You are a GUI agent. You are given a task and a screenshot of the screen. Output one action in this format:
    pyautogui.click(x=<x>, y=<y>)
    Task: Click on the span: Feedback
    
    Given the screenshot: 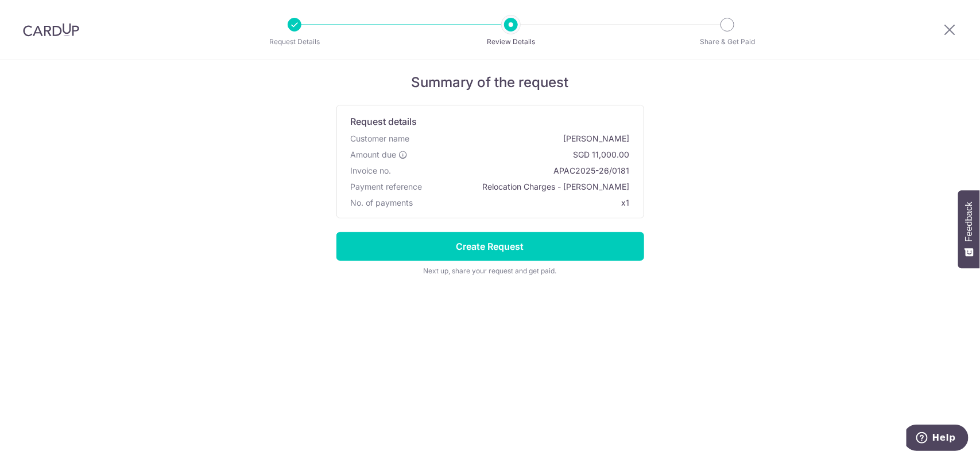 What is the action you would take?
    pyautogui.click(x=969, y=222)
    